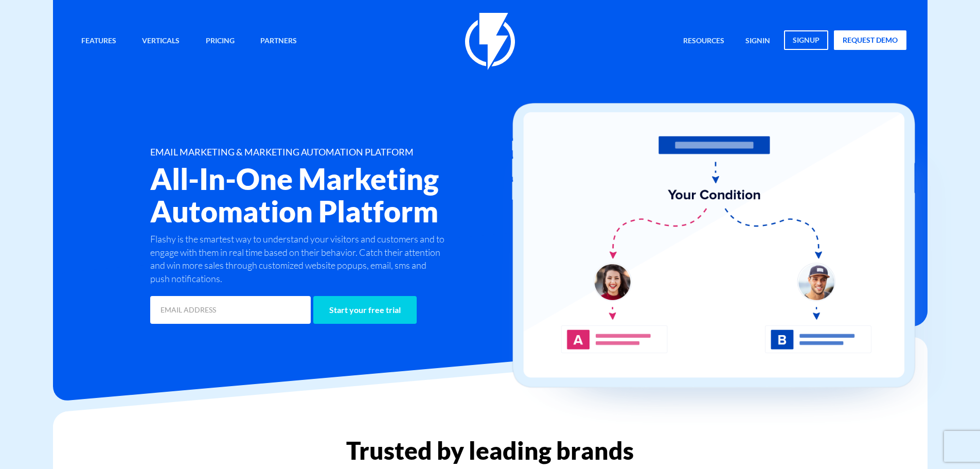  What do you see at coordinates (351, 152) in the screenshot?
I see `h1: EMAIL MARKETING & MARKETING AUTOMATION PLATFORM` at bounding box center [351, 152].